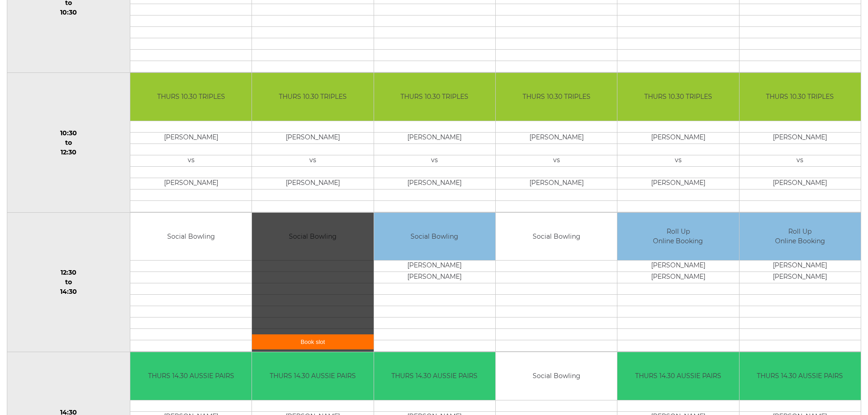 This screenshot has height=415, width=868. What do you see at coordinates (69, 143) in the screenshot?
I see `td: 10:30 to 12:30` at bounding box center [69, 143].